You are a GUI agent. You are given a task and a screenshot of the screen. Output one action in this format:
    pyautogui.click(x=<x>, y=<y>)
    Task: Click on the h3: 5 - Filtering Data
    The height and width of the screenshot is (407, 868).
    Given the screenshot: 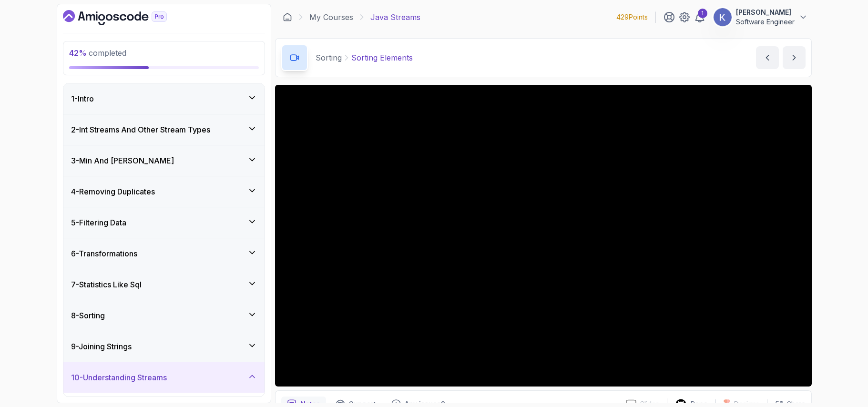 What is the action you would take?
    pyautogui.click(x=99, y=222)
    